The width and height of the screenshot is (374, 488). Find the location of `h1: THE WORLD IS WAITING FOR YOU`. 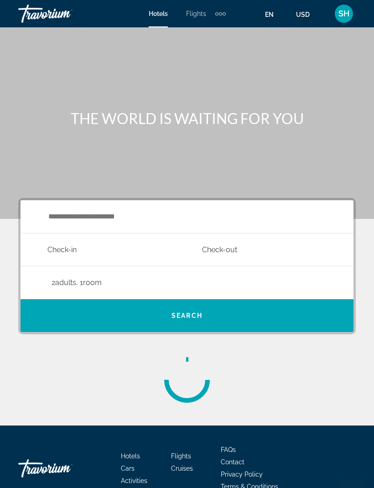

h1: THE WORLD IS WAITING FOR YOU is located at coordinates (187, 119).